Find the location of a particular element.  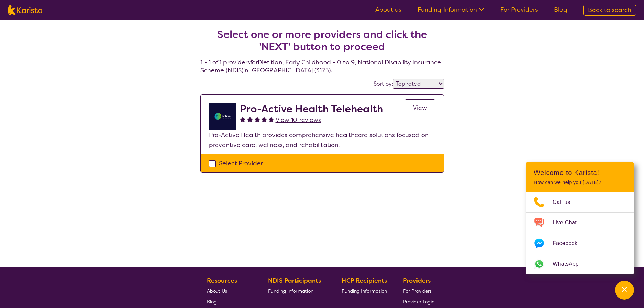

b: Providers is located at coordinates (417, 281).